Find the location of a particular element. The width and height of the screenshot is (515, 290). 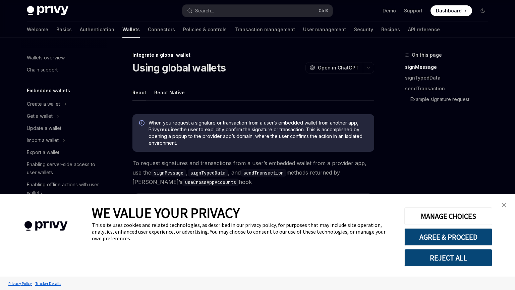

a: Chain support is located at coordinates (64, 70).